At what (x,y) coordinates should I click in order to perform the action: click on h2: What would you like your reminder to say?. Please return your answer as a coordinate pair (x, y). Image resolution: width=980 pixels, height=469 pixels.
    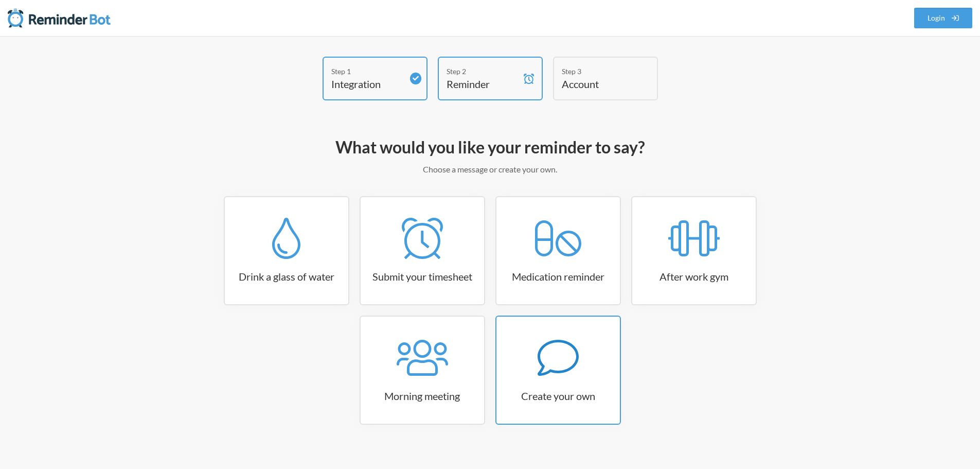
    Looking at the image, I should click on (490, 147).